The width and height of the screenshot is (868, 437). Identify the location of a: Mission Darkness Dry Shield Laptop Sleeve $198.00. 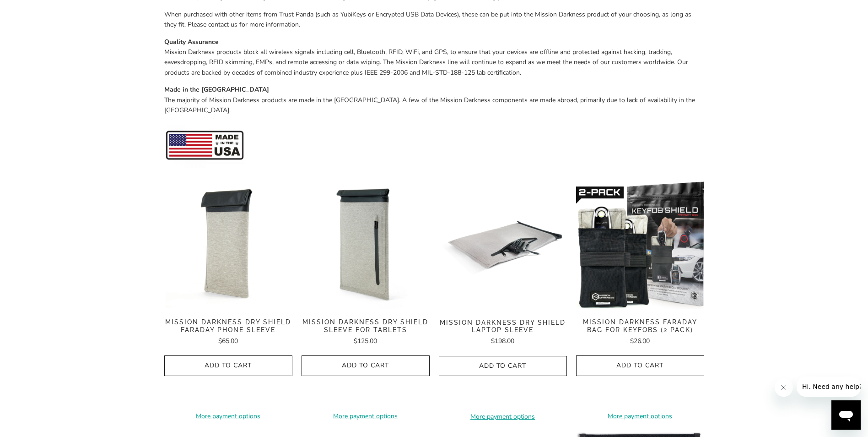
(503, 332).